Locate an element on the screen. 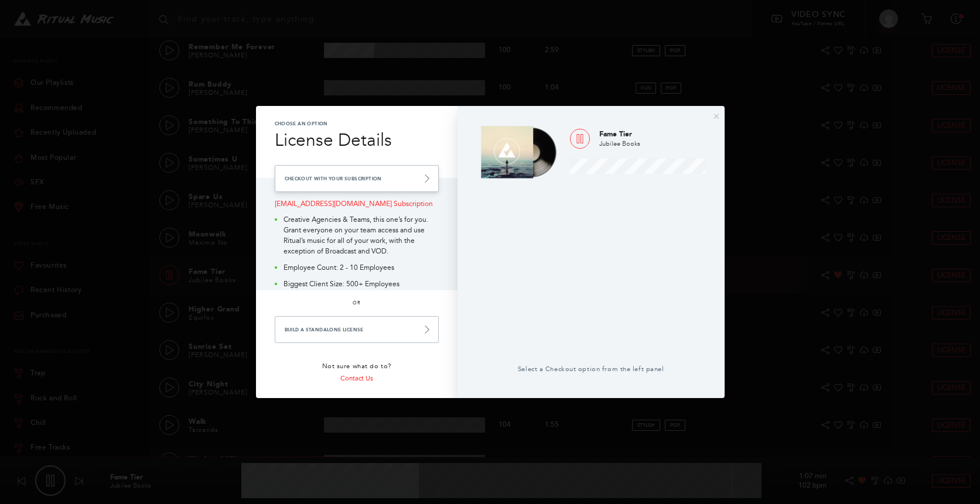 The image size is (980, 504). p: or is located at coordinates (356, 303).